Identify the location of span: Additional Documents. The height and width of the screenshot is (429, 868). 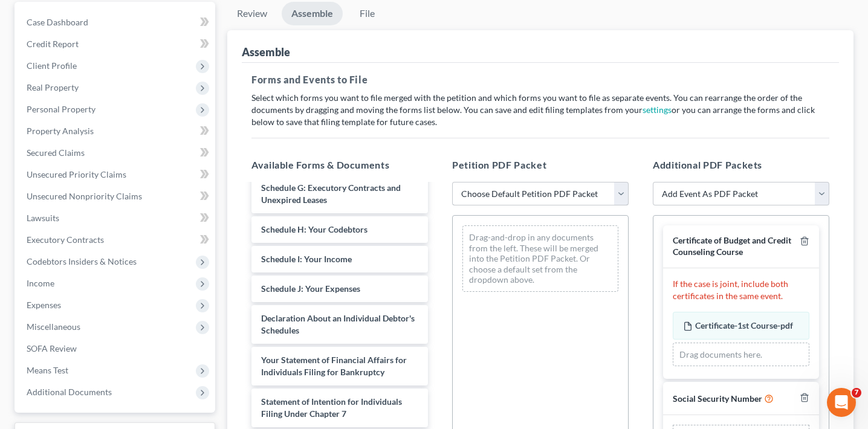
(69, 391).